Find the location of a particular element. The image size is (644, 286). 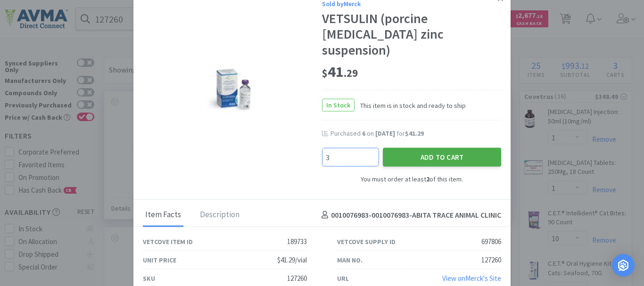

div: 697806 is located at coordinates (492, 242).